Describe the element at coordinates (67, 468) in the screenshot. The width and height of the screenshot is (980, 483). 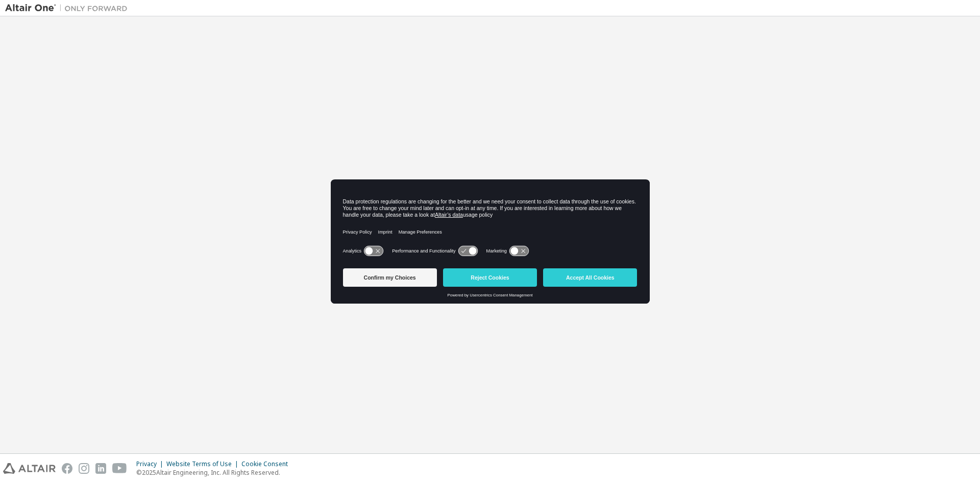
I see `img: facebook.svg` at that location.